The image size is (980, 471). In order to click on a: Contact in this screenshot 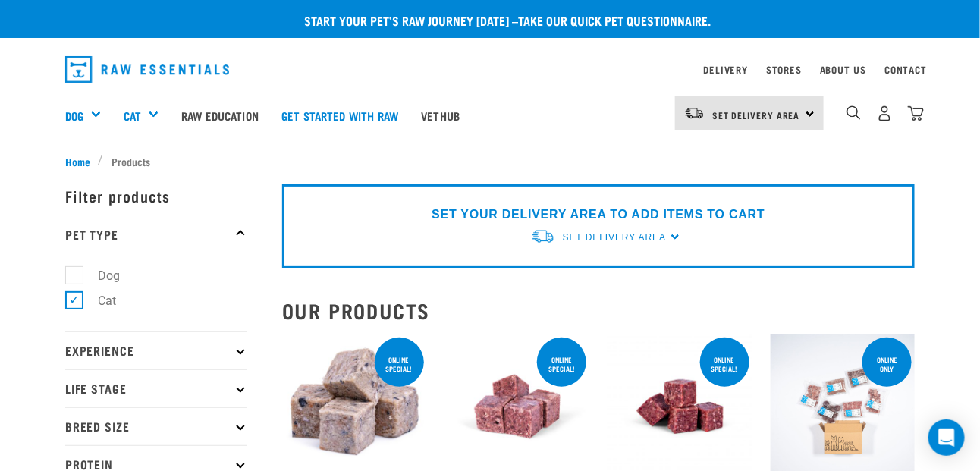, I will do `click(905, 69)`.